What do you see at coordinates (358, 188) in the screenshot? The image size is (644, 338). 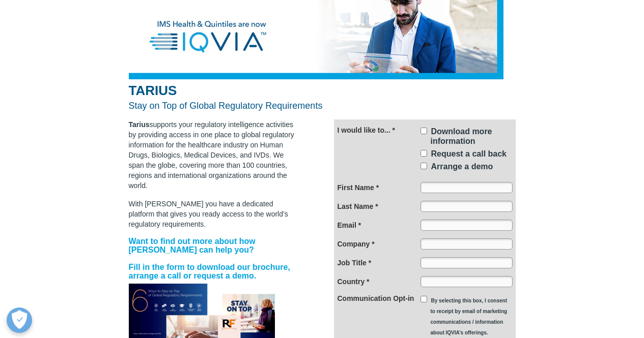 I see `span: First Name *` at bounding box center [358, 188].